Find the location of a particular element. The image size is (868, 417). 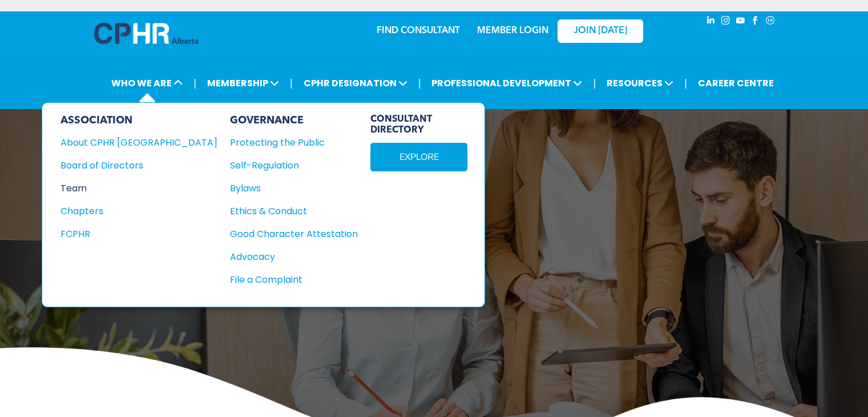

div: Good Character Attestation is located at coordinates (287, 234).